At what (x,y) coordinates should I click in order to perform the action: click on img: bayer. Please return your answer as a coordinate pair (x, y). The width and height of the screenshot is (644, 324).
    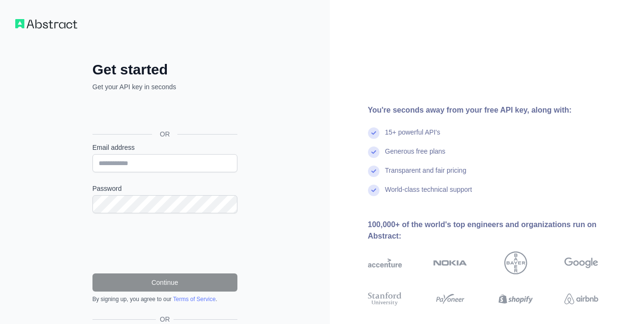
    Looking at the image, I should click on (516, 262).